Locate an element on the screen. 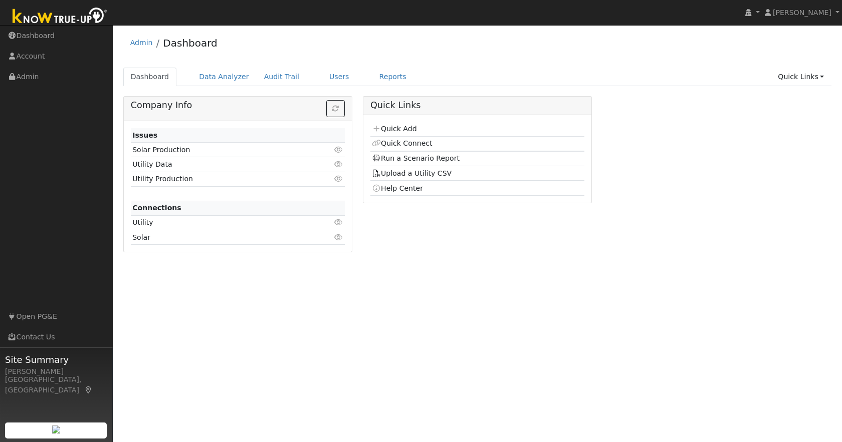  a: Admin is located at coordinates (141, 43).